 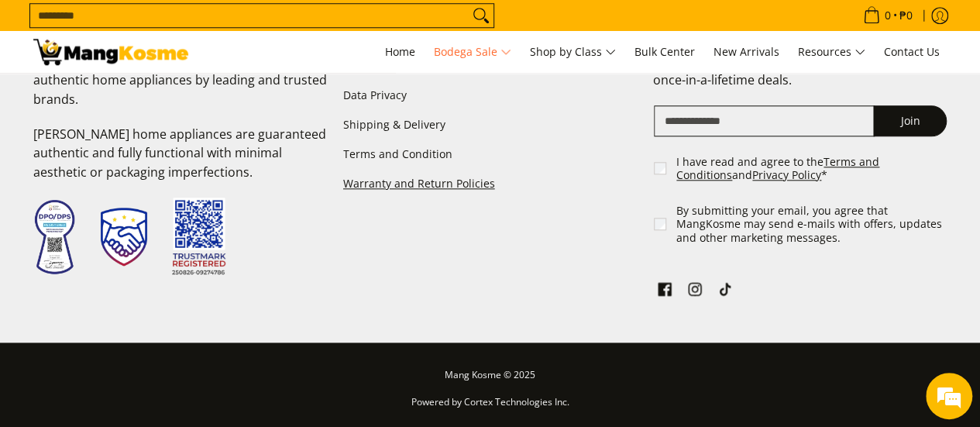 What do you see at coordinates (572, 52) in the screenshot?
I see `a: Shop by Class` at bounding box center [572, 52].